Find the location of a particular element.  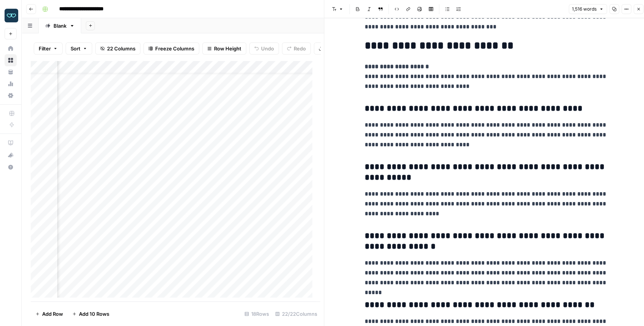

span: Undo is located at coordinates (267, 49).